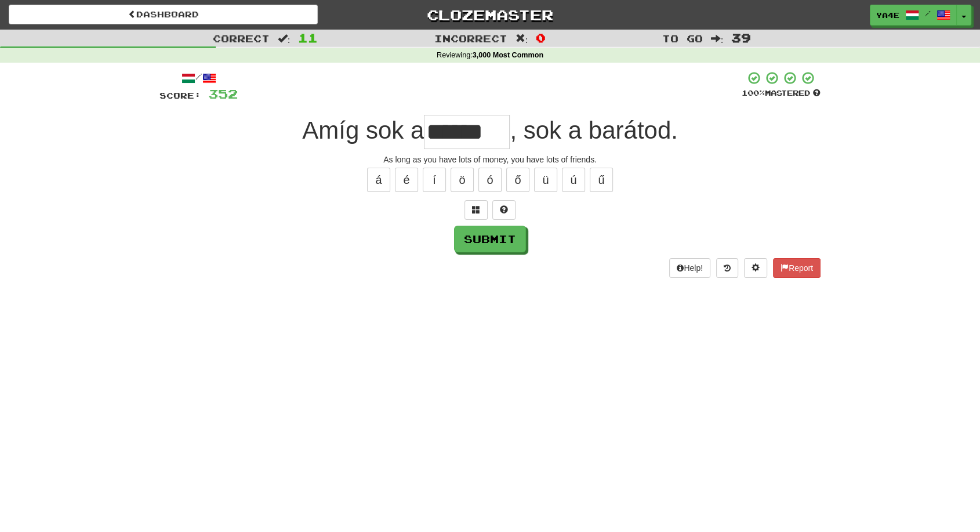  Describe the element at coordinates (753, 93) in the screenshot. I see `span: 100 %` at that location.